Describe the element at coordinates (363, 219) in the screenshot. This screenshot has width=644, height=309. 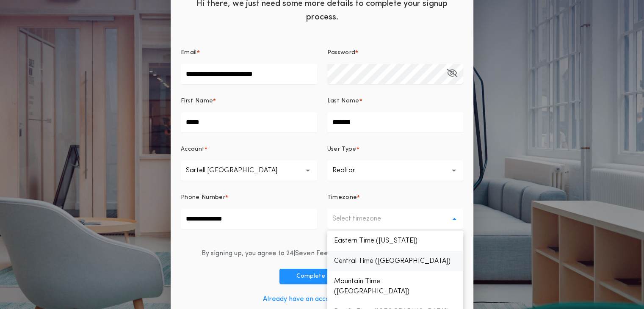
I see `p: Select timezone` at that location.